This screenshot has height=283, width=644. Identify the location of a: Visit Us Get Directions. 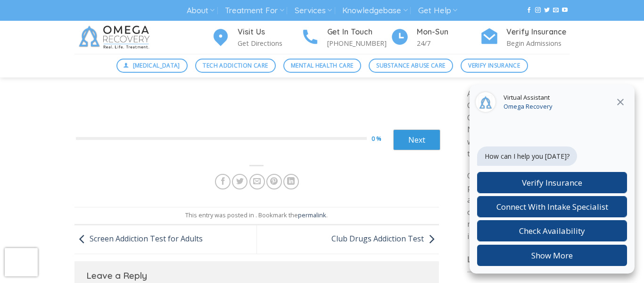
(256, 37).